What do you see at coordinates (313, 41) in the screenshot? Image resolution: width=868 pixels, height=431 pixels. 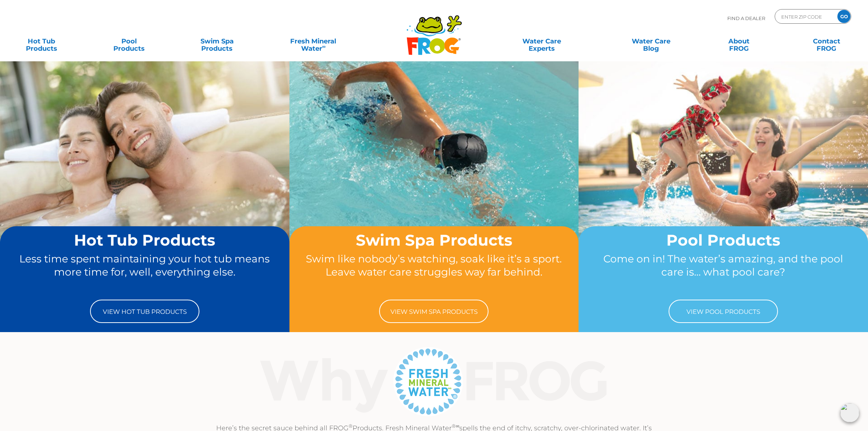 I see `a: Fresh MineralWater∞` at bounding box center [313, 41].